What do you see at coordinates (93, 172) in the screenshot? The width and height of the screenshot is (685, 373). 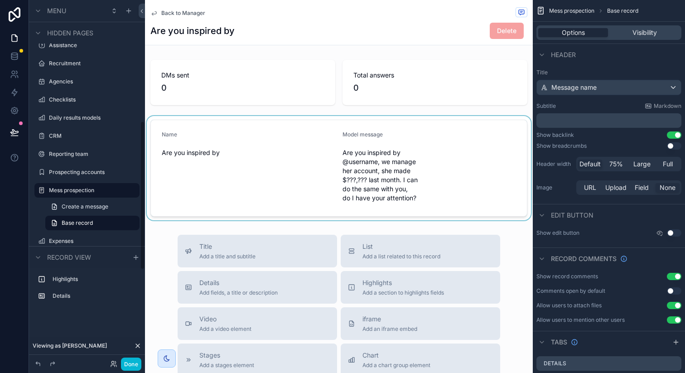 I see `a: Prospecting accounts` at bounding box center [93, 172].